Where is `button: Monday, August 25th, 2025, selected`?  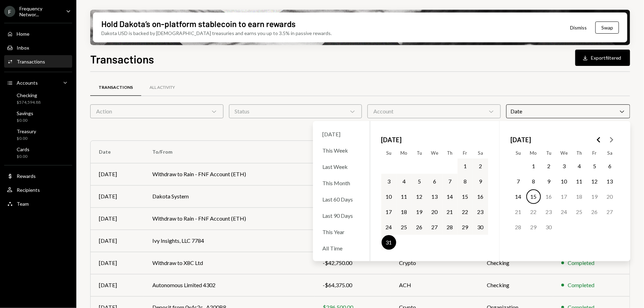
button: Monday, August 25th, 2025, selected is located at coordinates (404, 227).